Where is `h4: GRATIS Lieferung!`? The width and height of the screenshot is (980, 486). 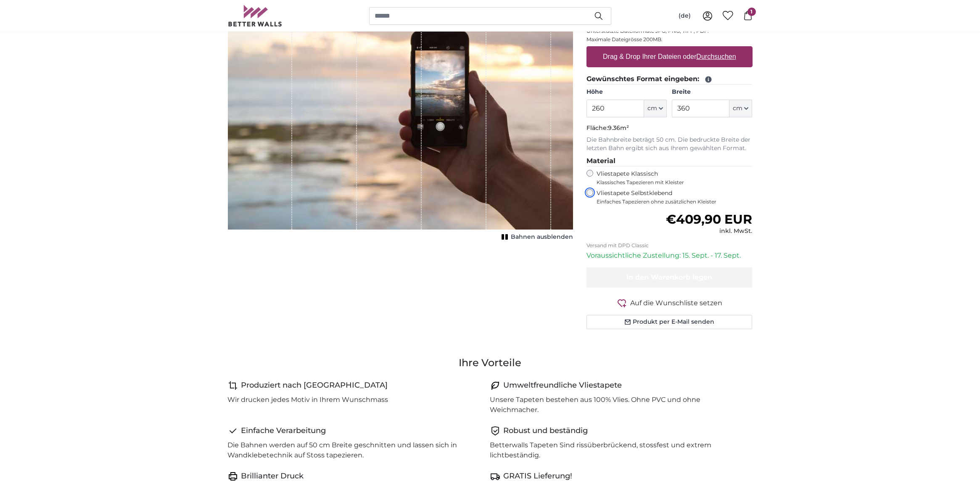
h4: GRATIS Lieferung! is located at coordinates (538, 476).